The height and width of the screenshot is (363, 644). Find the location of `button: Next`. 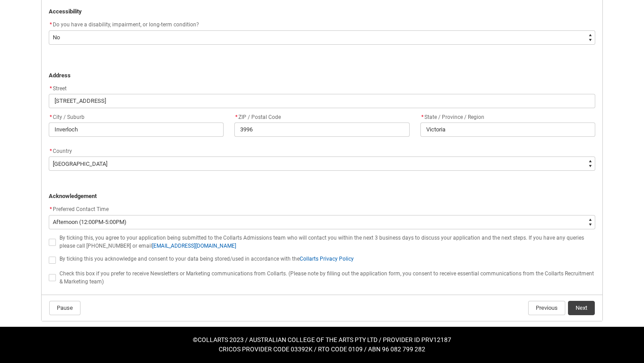

button: Next is located at coordinates (581, 308).